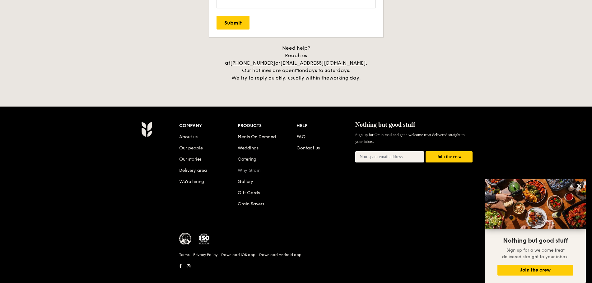  Describe the element at coordinates (326, 126) in the screenshot. I see `div: Help` at that location.